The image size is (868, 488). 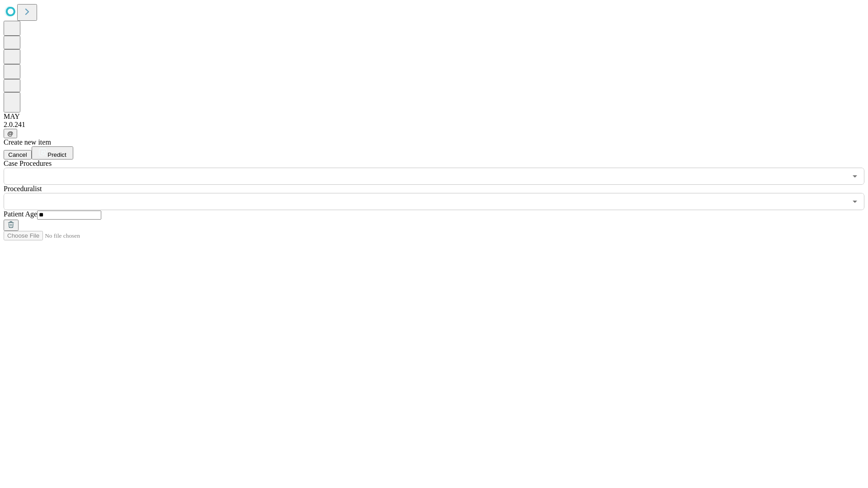 What do you see at coordinates (434, 125) in the screenshot?
I see `div: 2.0.241` at bounding box center [434, 125].